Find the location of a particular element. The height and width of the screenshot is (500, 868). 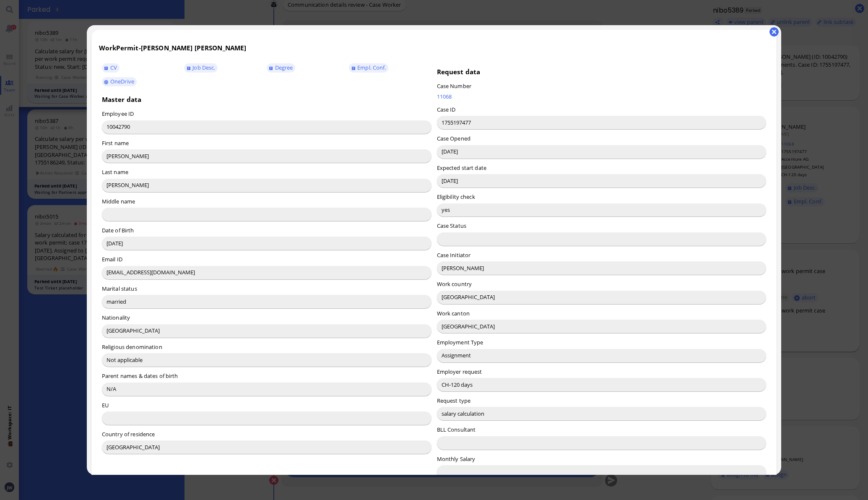

a: CV is located at coordinates (110, 68).